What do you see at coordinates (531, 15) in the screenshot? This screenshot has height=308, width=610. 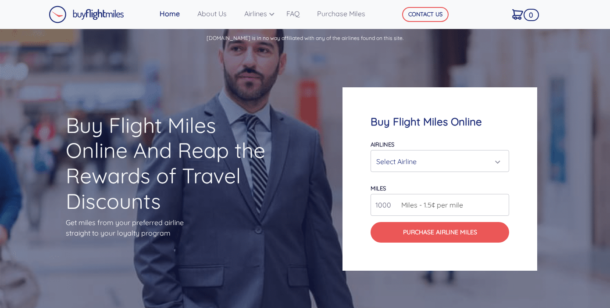 I see `span: 0` at bounding box center [531, 15].